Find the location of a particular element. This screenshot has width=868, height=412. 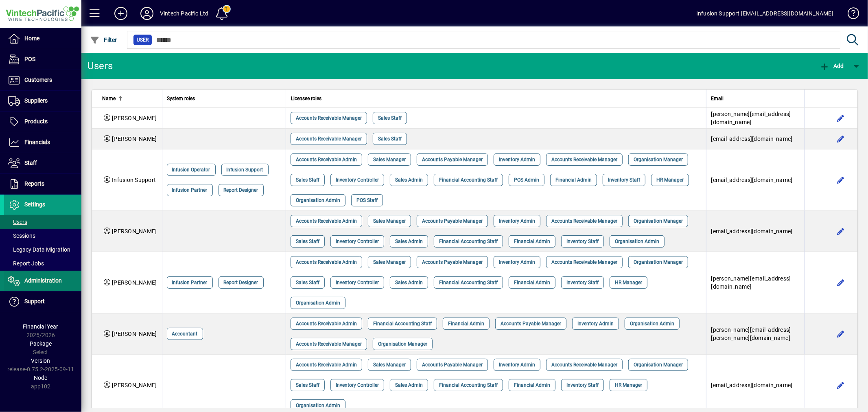

span: POS is located at coordinates (29, 59).